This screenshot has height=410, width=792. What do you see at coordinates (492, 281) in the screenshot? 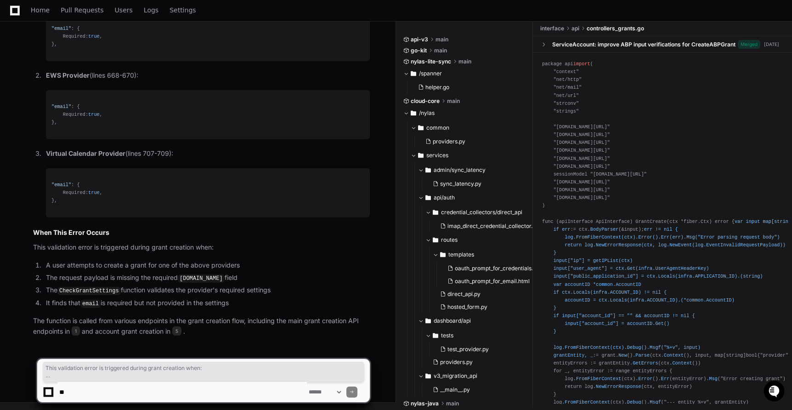
I see `span: oauth_prompt_for_email.html` at bounding box center [492, 281].